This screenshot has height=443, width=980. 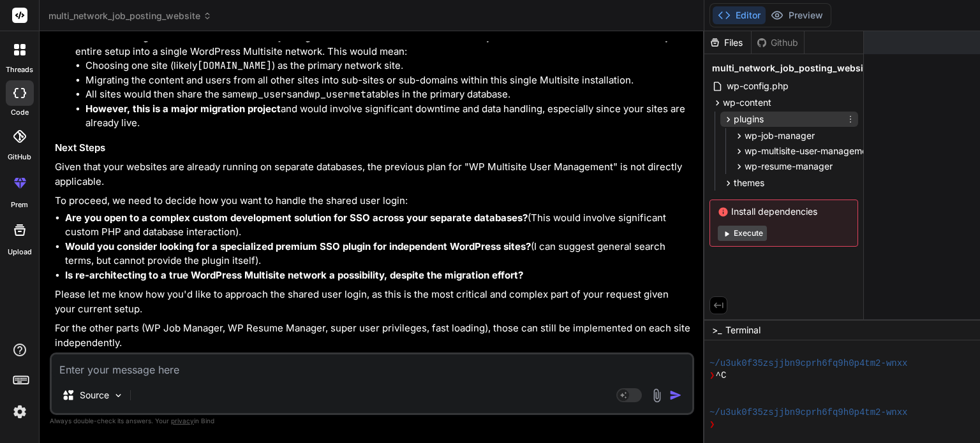 I want to click on strong: Would you consider looking for a specialized premium SSO plugin for independent WordPress sites?, so click(x=298, y=246).